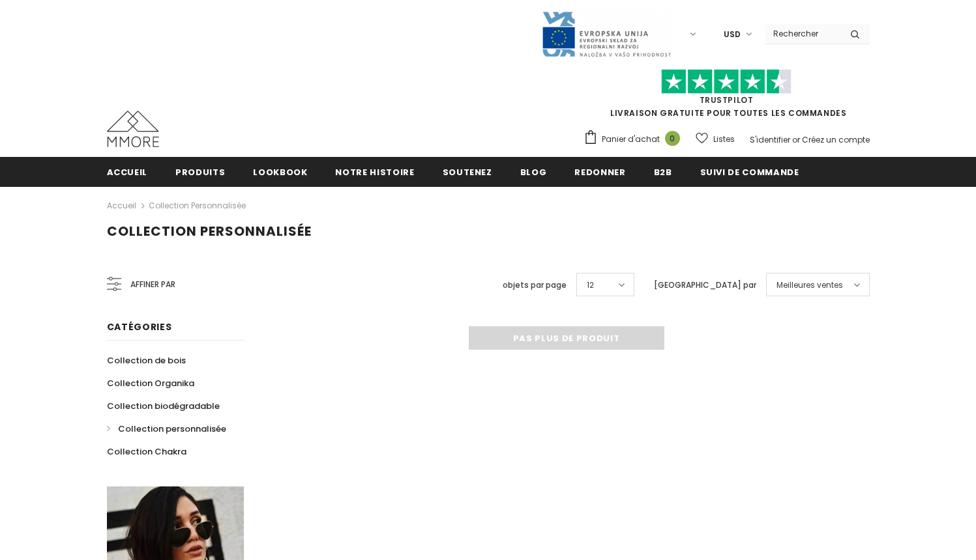 The height and width of the screenshot is (560, 976). Describe the element at coordinates (152, 285) in the screenshot. I see `span: Affiner par` at that location.